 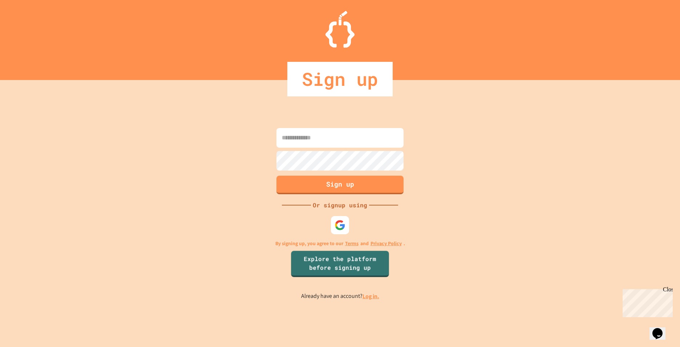 What do you see at coordinates (340, 264) in the screenshot?
I see `a: Explore the platform before signing up` at bounding box center [340, 264].